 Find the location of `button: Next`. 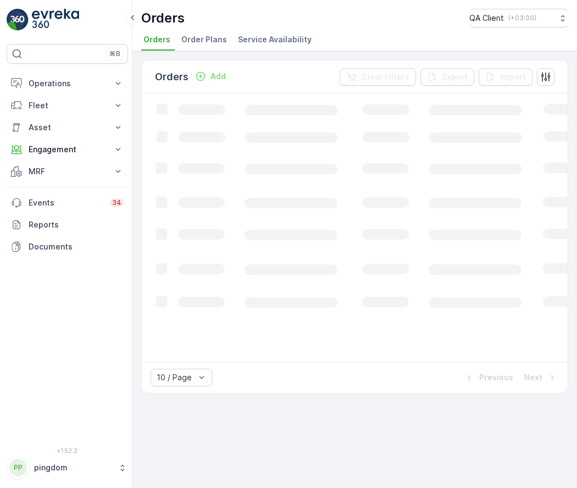

button: Next is located at coordinates (540, 377).